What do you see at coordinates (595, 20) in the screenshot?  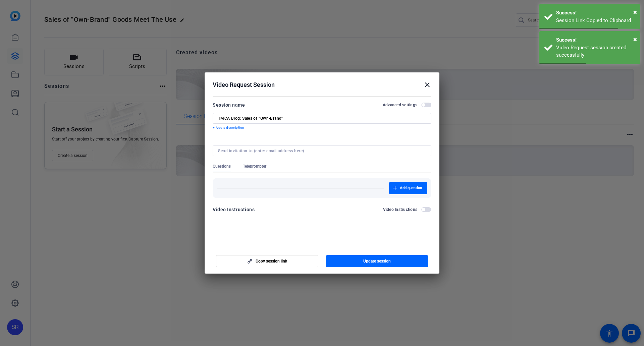 I see `div: Session Link Copied to Clipboard` at bounding box center [595, 20].